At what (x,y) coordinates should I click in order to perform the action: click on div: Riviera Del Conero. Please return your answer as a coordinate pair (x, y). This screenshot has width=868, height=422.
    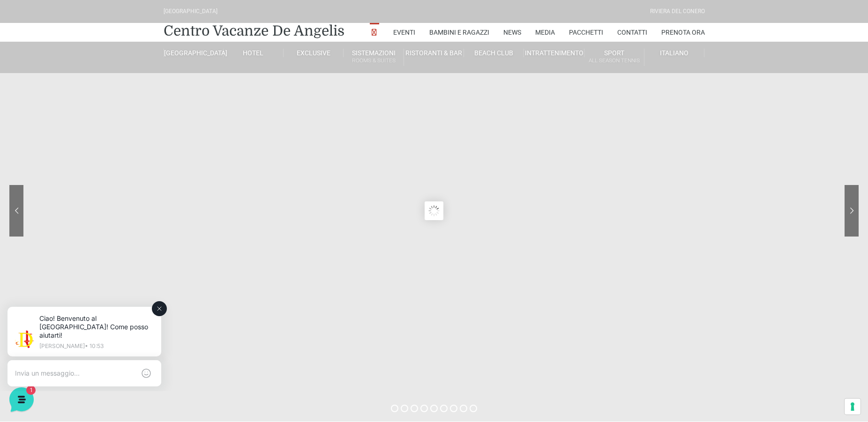
    Looking at the image, I should click on (677, 11).